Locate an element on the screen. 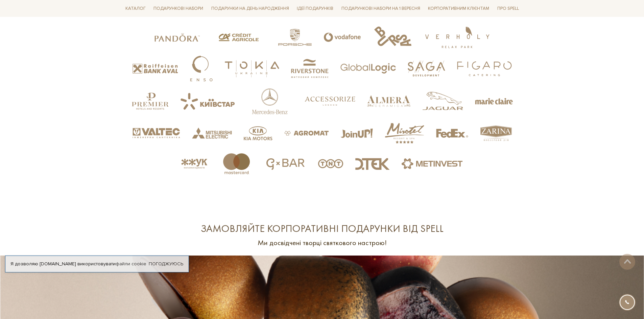 This screenshot has height=319, width=644. a: Корпоративним клієнтам is located at coordinates (458, 9).